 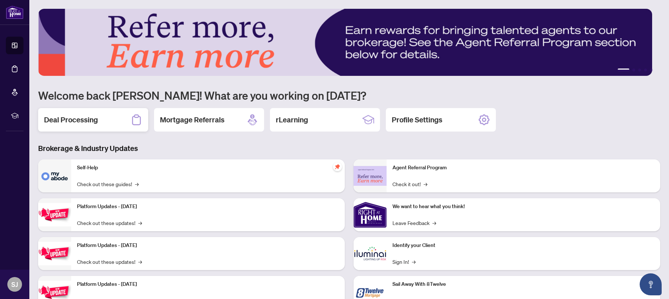 What do you see at coordinates (55, 215) in the screenshot?
I see `img: Platform Updates - July 21, 2025` at bounding box center [55, 215].